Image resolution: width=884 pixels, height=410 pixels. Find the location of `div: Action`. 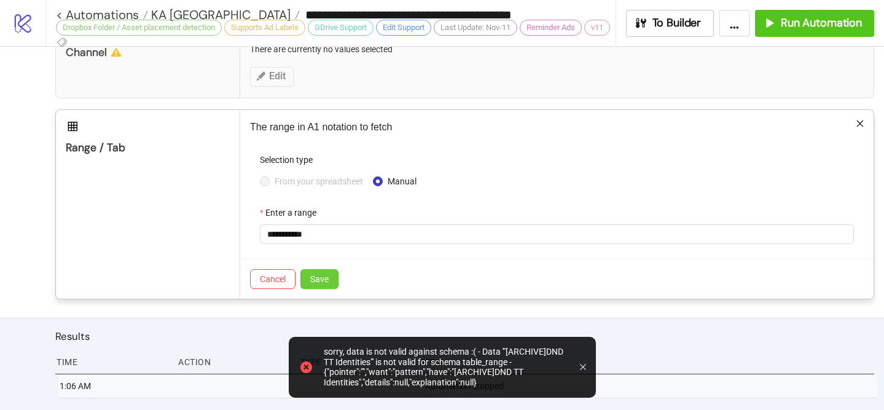

div: Action is located at coordinates (233, 362).